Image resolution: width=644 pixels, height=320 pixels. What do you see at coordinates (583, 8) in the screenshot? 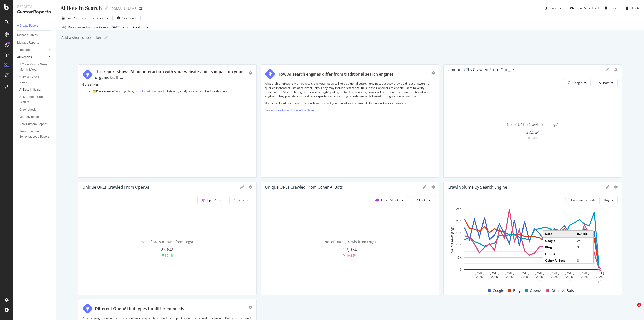
I see `button: Email Scheduled` at bounding box center [583, 8].